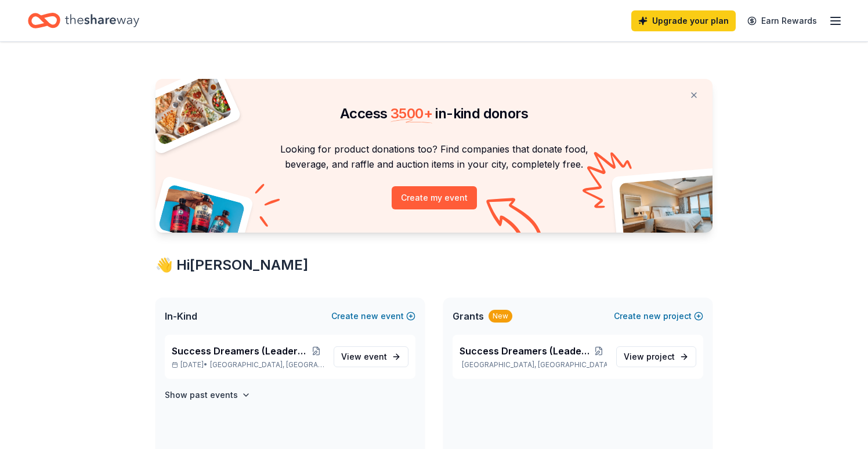  I want to click on span: event, so click(375, 356).